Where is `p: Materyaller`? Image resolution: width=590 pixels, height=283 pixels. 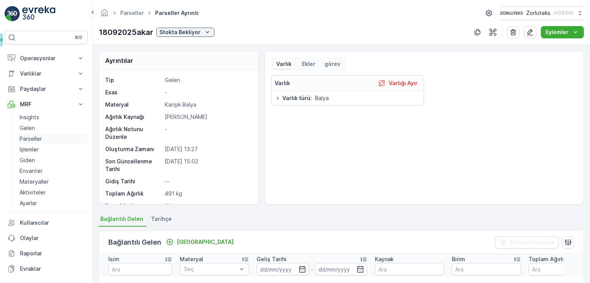
p: Materyaller is located at coordinates (34, 182).